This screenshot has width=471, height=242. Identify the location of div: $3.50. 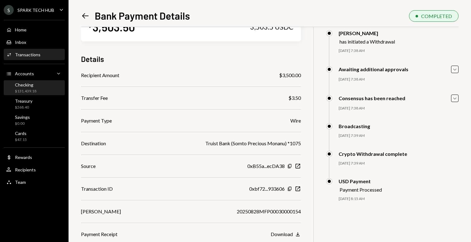
(295, 98).